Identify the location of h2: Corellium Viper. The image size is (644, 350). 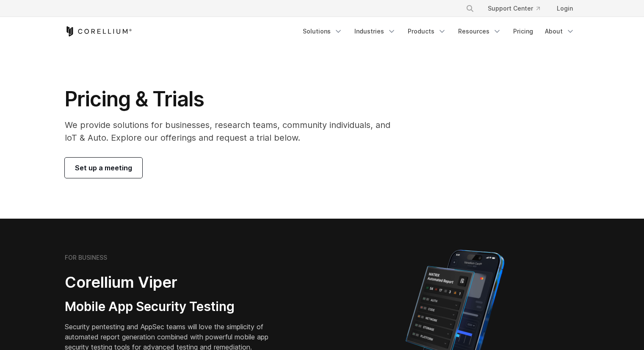
(173, 282).